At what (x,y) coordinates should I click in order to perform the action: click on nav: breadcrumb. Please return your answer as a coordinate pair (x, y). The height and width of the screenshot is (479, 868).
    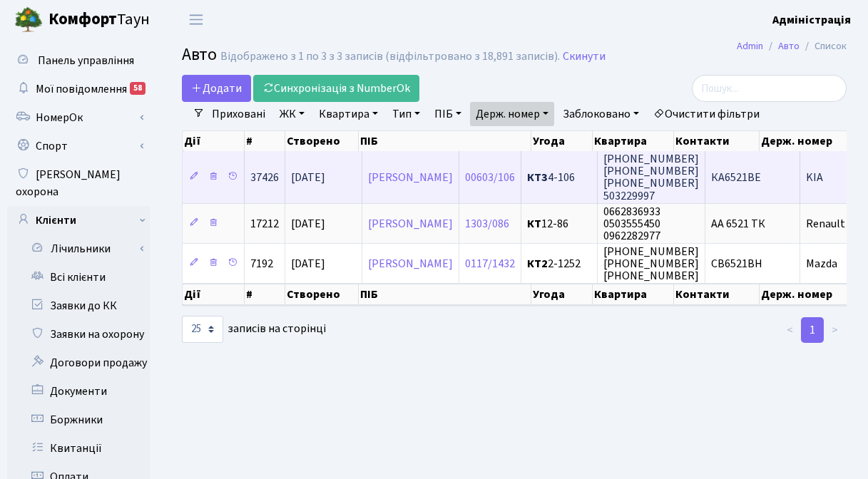
    Looking at the image, I should click on (792, 46).